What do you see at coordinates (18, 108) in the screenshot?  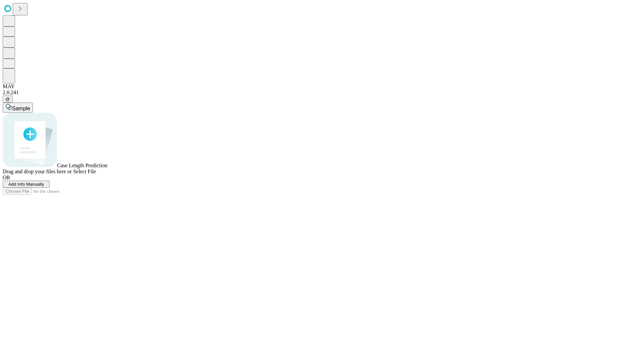 I see `button: Sample` at bounding box center [18, 108].